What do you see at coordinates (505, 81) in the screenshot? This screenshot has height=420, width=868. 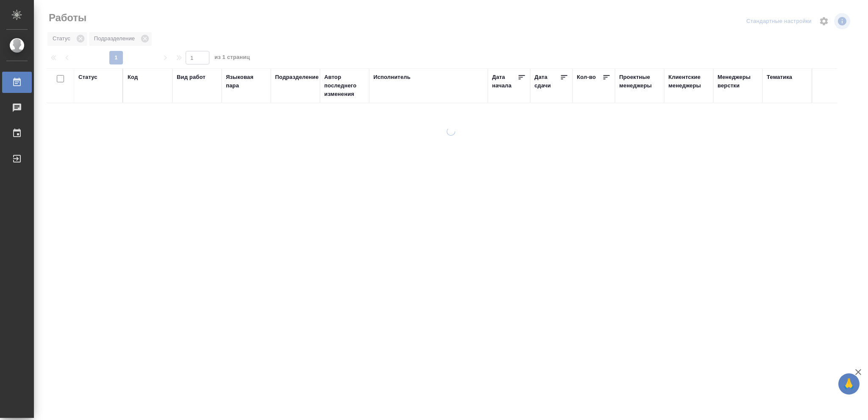 I see `div: Дата начала` at bounding box center [505, 81].